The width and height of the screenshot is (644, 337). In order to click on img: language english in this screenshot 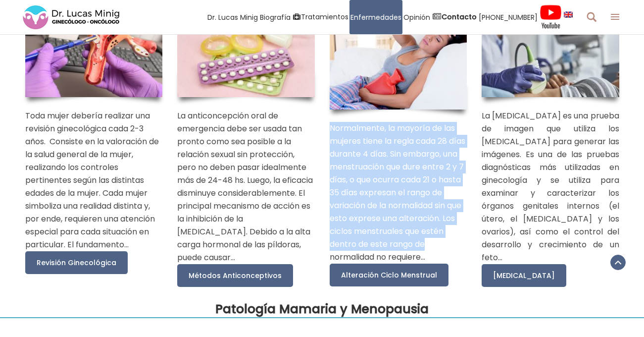, I will do `click(568, 15)`.